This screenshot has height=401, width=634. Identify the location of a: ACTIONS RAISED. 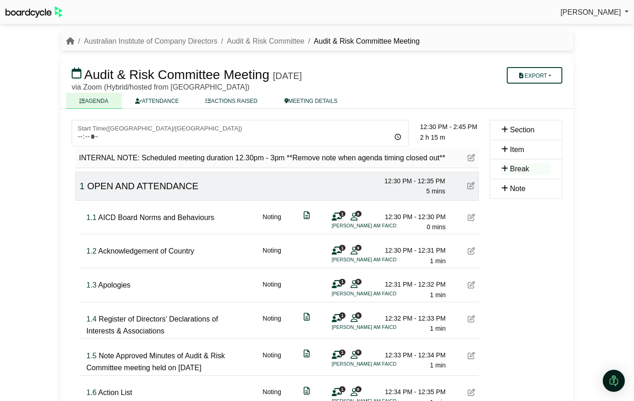
(231, 101).